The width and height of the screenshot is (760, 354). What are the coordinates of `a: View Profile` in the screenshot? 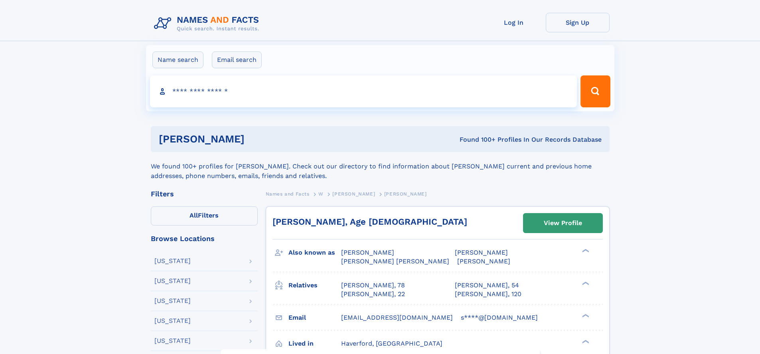 It's located at (563, 223).